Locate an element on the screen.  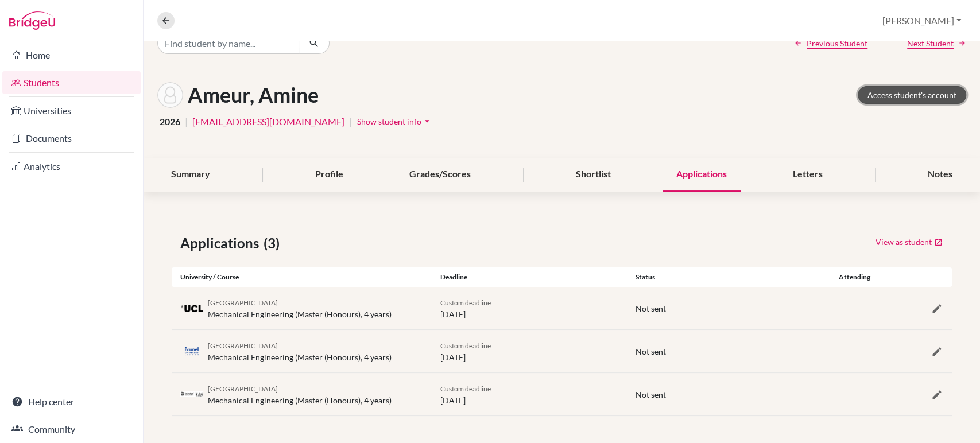
a: View as student is located at coordinates (909, 241).